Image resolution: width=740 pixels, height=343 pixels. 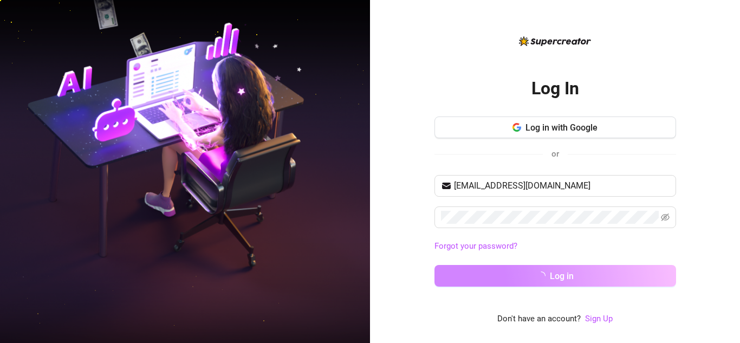 I want to click on span: Don't have an account?, so click(x=539, y=319).